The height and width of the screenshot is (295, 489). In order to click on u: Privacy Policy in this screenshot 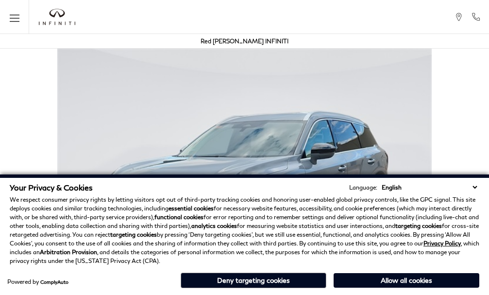, I will do `click(442, 243)`.